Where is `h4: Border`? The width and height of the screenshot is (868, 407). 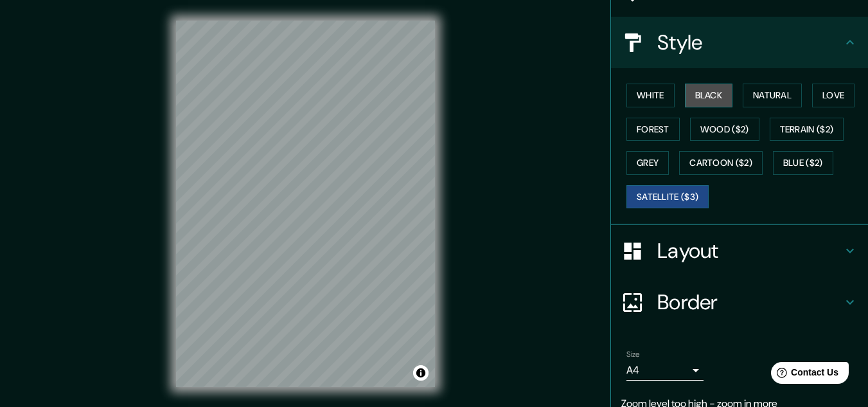
h4: Border is located at coordinates (750, 302).